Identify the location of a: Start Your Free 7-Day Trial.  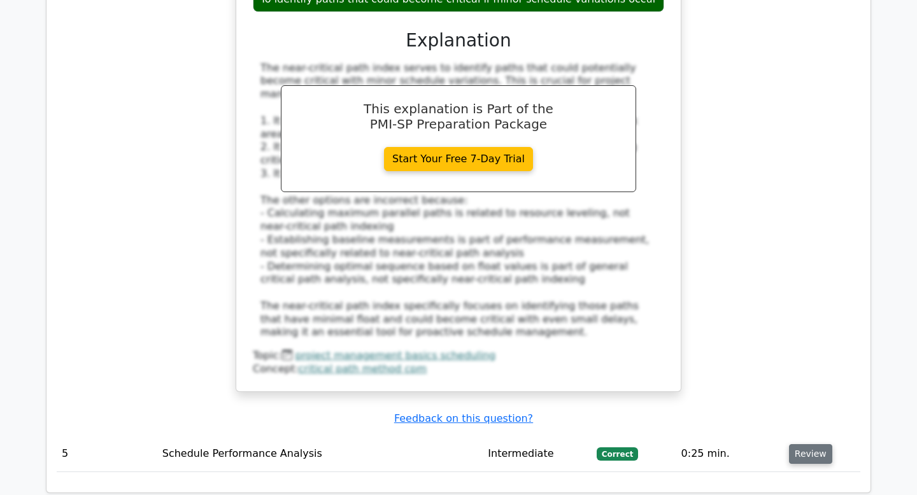
(458, 159).